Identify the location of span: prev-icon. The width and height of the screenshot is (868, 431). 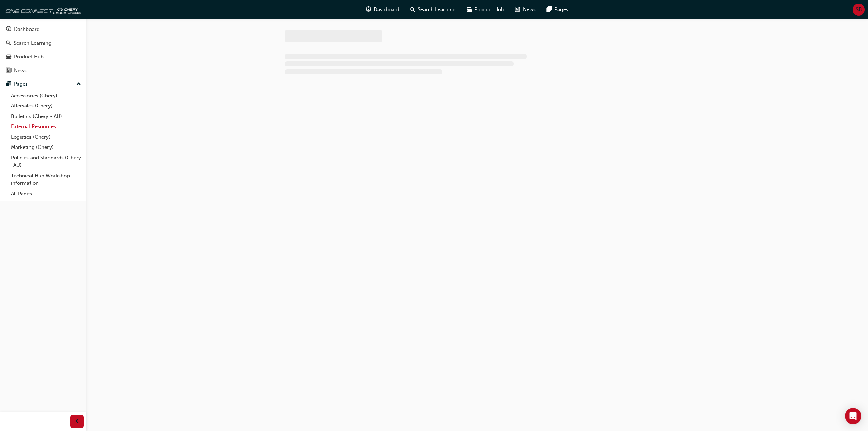
(77, 422).